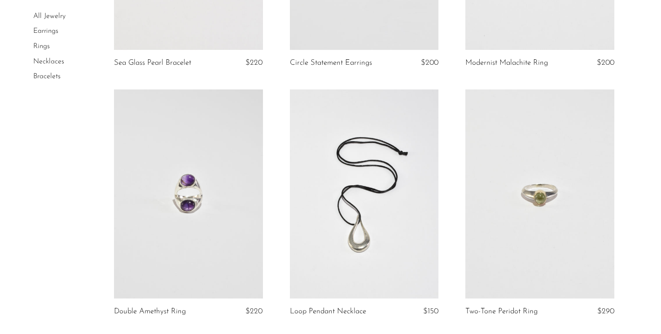 The width and height of the screenshot is (661, 334). What do you see at coordinates (48, 62) in the screenshot?
I see `a: Necklaces` at bounding box center [48, 62].